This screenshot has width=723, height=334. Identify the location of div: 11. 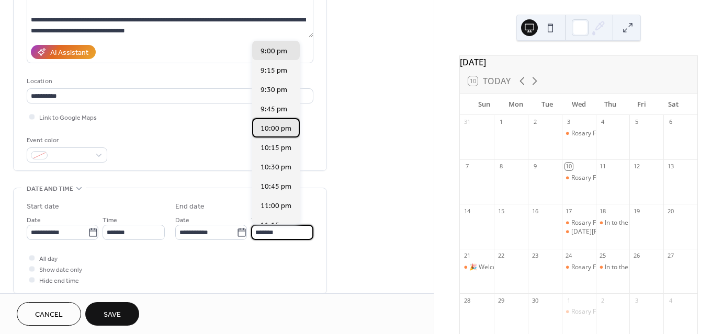
(603, 166).